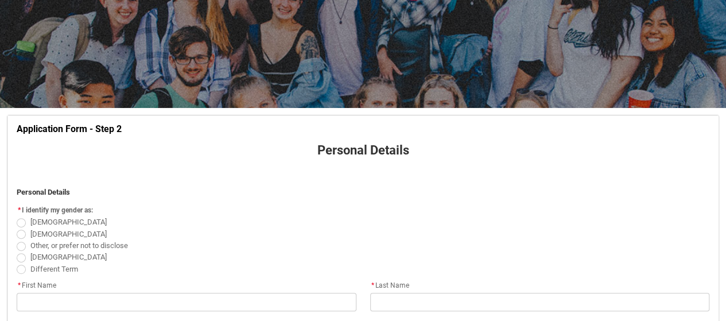  Describe the element at coordinates (36, 285) in the screenshot. I see `span: First Name` at that location.